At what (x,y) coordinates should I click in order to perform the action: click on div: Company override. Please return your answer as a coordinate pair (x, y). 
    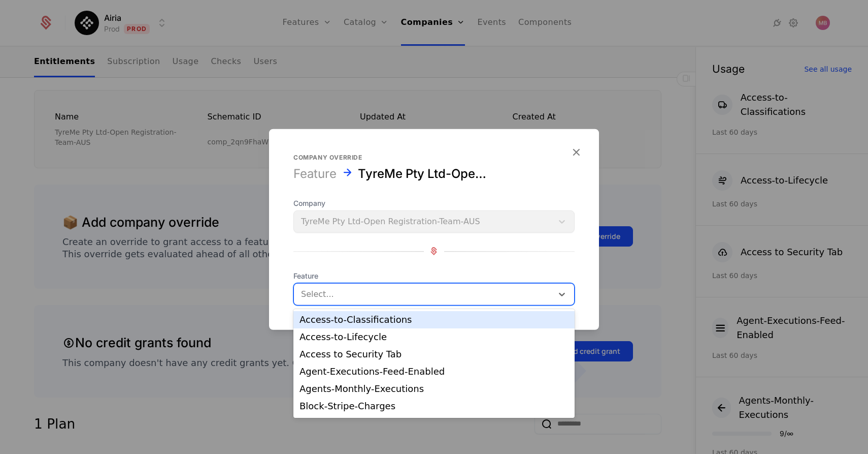
    Looking at the image, I should click on (434, 157).